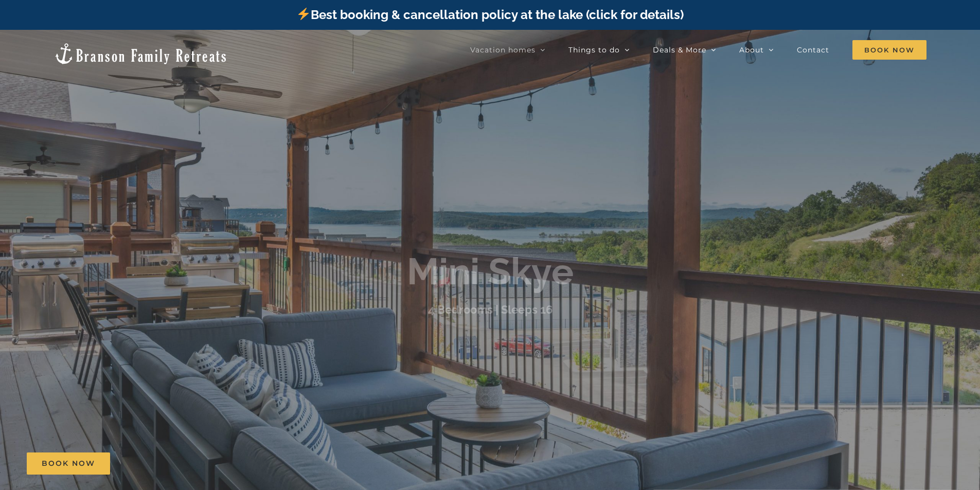 The width and height of the screenshot is (980, 490). Describe the element at coordinates (490, 271) in the screenshot. I see `b: Mini Skye` at that location.